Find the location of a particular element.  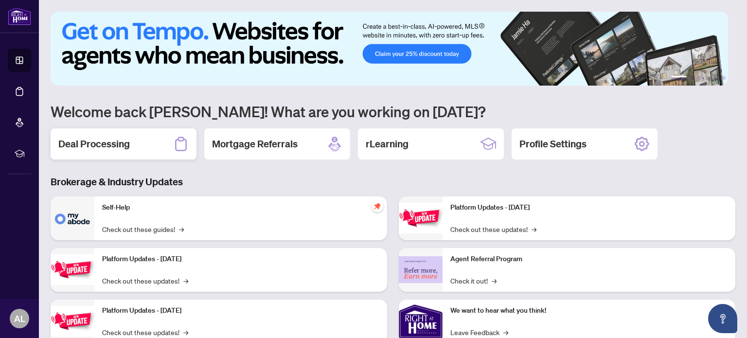

h3: Brokerage & Industry Updates is located at coordinates (393, 182).